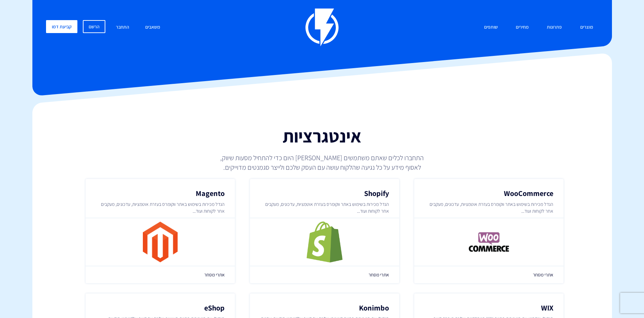 The width and height of the screenshot is (644, 318). I want to click on h2: Magento, so click(160, 193).